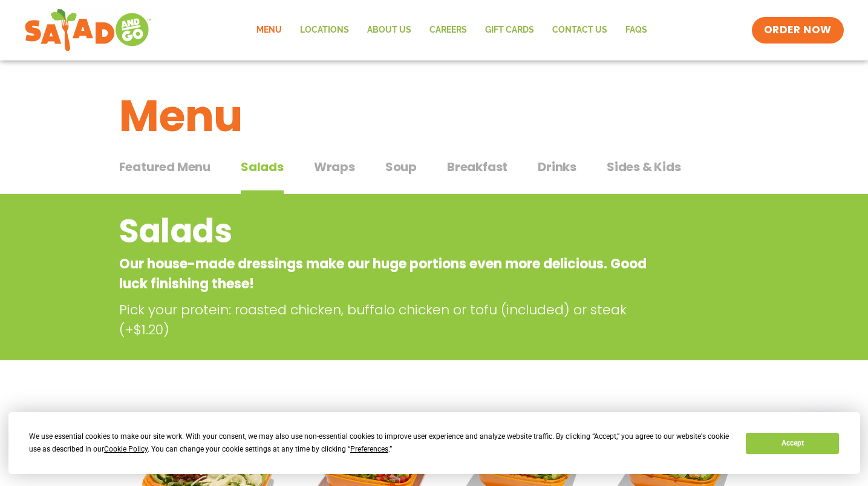 The height and width of the screenshot is (486, 868). What do you see at coordinates (389, 30) in the screenshot?
I see `a: About Us` at bounding box center [389, 30].